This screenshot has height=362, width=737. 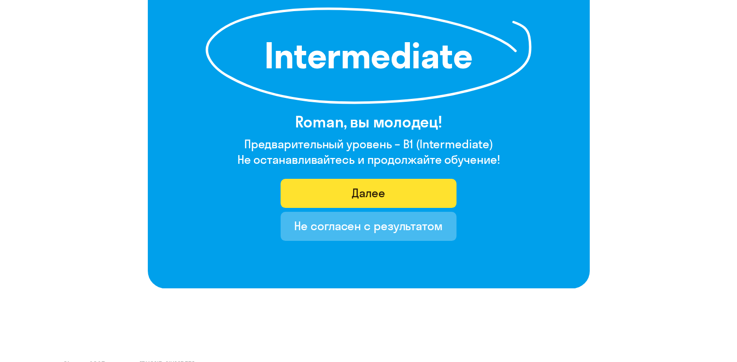 I want to click on div: Далее, so click(x=368, y=193).